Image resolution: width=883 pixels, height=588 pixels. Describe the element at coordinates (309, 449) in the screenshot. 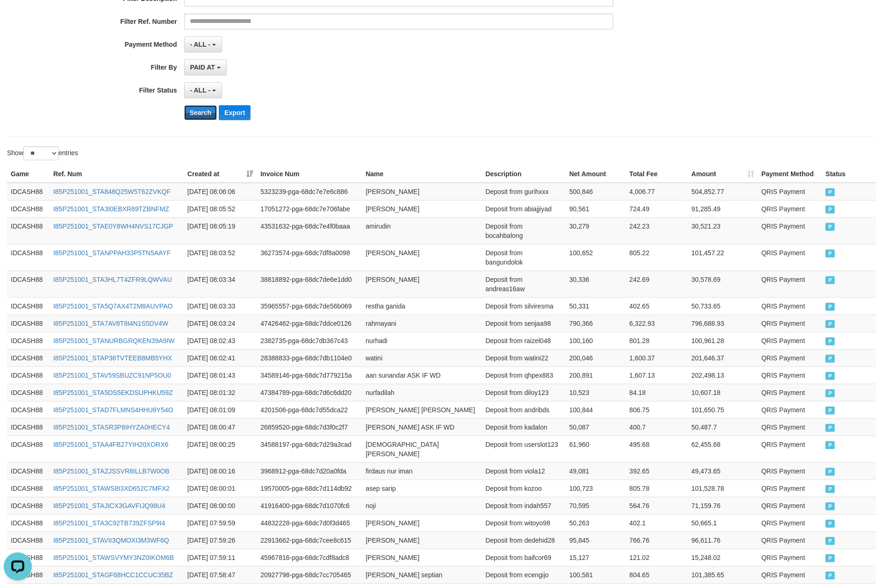

I see `td: 34588197-pga-68dc7d29a3cad` at that location.